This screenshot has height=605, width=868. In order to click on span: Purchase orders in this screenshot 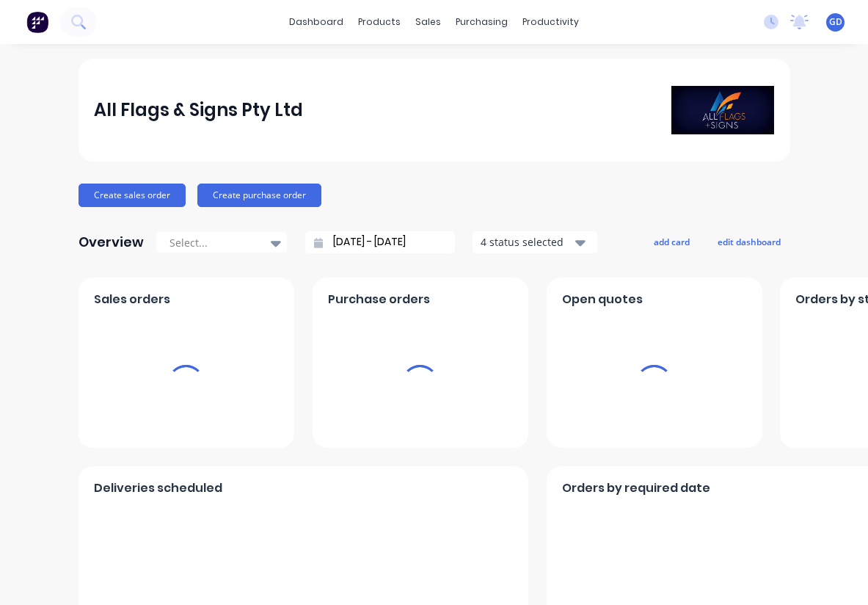, I will do `click(378, 299)`.